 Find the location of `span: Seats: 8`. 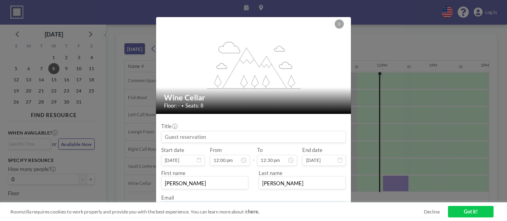

span: Seats: 8 is located at coordinates (195, 105).